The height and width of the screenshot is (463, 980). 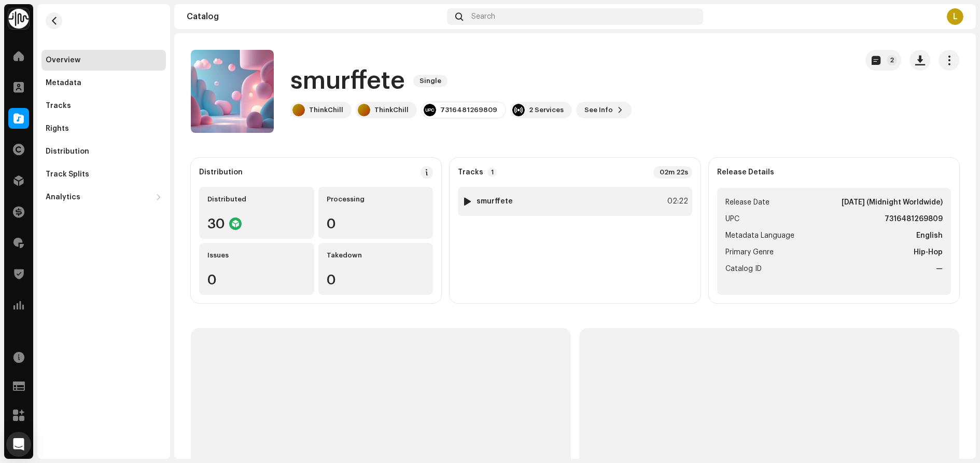 I want to click on span: Single, so click(x=430, y=81).